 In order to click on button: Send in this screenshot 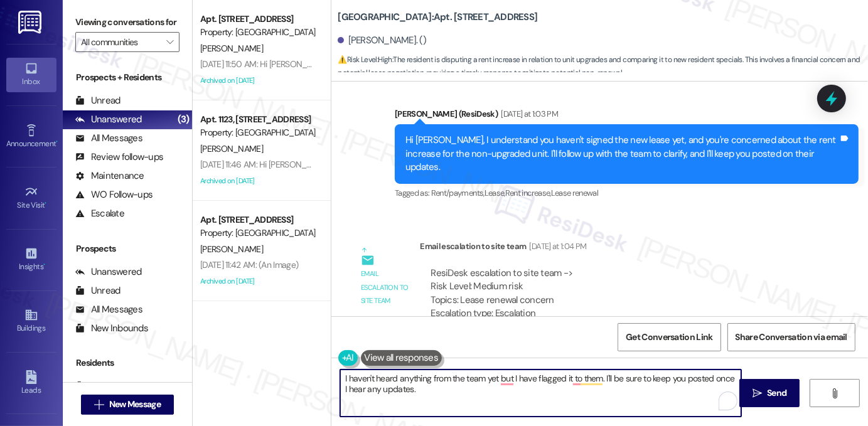, I will do `click(769, 393)`.